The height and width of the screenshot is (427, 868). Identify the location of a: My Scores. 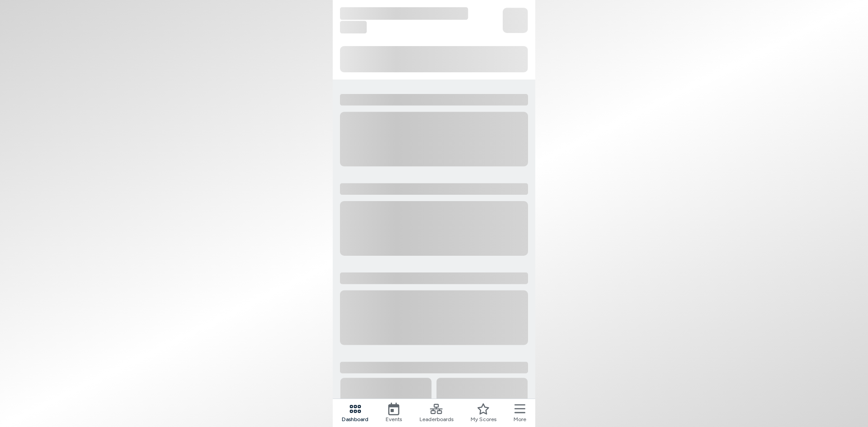
(483, 413).